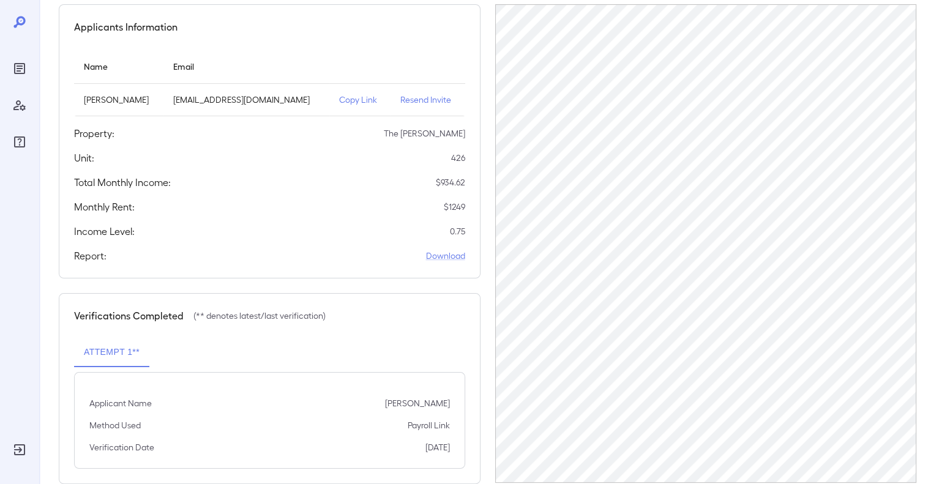  Describe the element at coordinates (125, 27) in the screenshot. I see `h5: Applicants Information` at that location.